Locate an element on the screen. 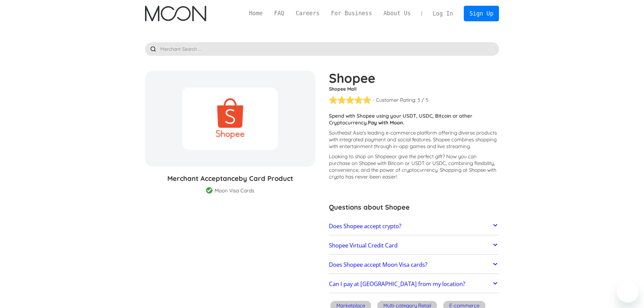  strong: Pay with Moon. is located at coordinates (386, 122).